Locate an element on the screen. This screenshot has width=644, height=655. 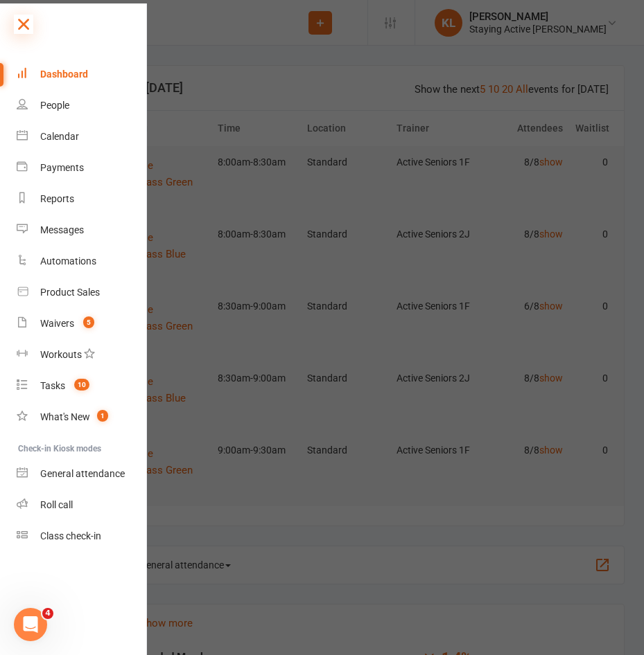
a: Class kiosk mode is located at coordinates (82, 536).